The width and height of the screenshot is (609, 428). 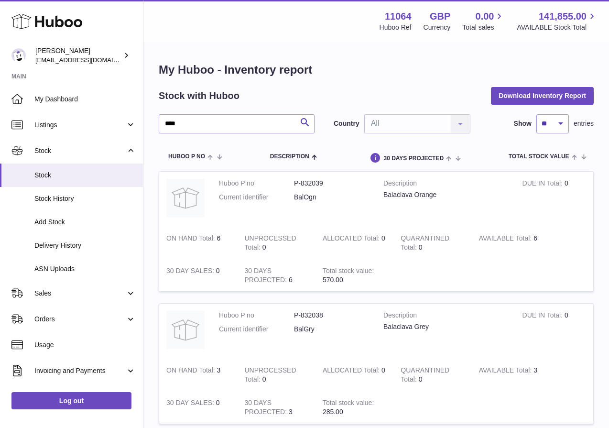 What do you see at coordinates (333, 280) in the screenshot?
I see `span: 570.00` at bounding box center [333, 280].